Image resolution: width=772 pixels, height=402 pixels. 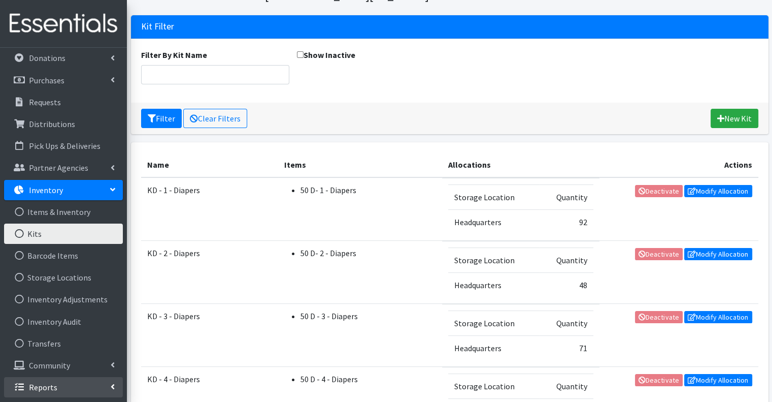 What do you see at coordinates (63, 299) in the screenshot?
I see `a: Inventory Adjustments` at bounding box center [63, 299].